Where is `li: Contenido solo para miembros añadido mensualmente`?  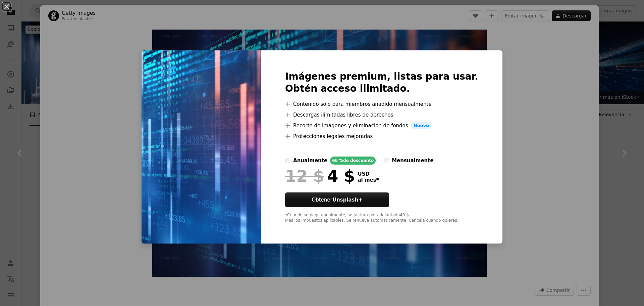 li: Contenido solo para miembros añadido mensualmente is located at coordinates (381, 104).